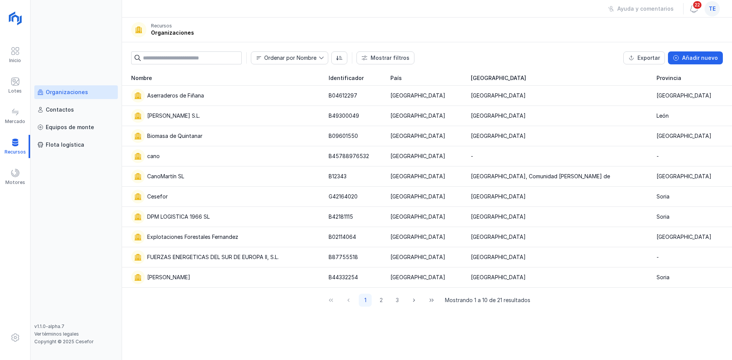 Image resolution: width=732 pixels, height=360 pixels. What do you see at coordinates (157, 197) in the screenshot?
I see `div: Cesefor` at bounding box center [157, 197].